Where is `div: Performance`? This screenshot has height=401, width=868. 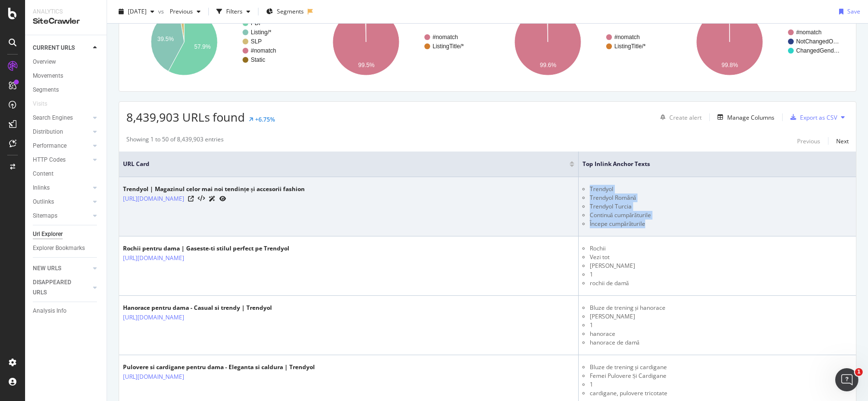
div: Performance is located at coordinates (50, 146).